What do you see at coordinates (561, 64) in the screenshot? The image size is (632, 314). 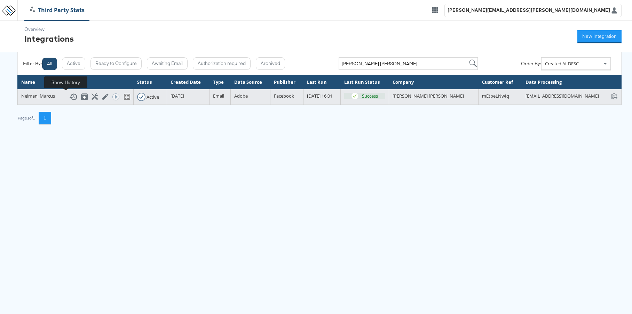 I see `span: Created At DESC` at bounding box center [561, 64].